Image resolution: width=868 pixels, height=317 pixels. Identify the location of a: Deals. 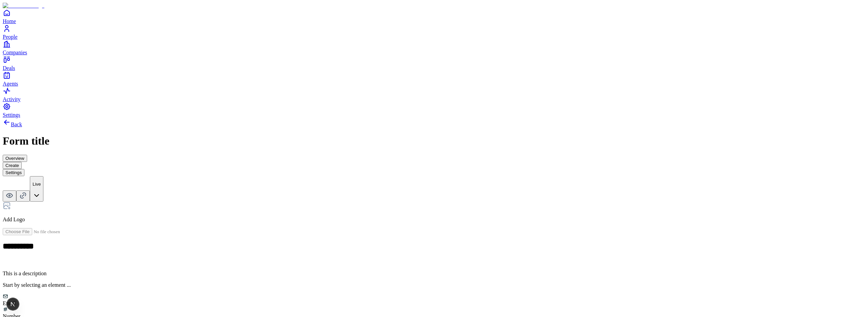
(434, 63).